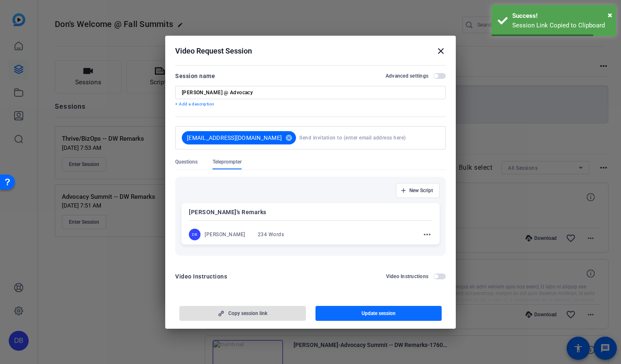  What do you see at coordinates (561, 25) in the screenshot?
I see `div: Session Link Copied to Clipboard` at bounding box center [561, 25].